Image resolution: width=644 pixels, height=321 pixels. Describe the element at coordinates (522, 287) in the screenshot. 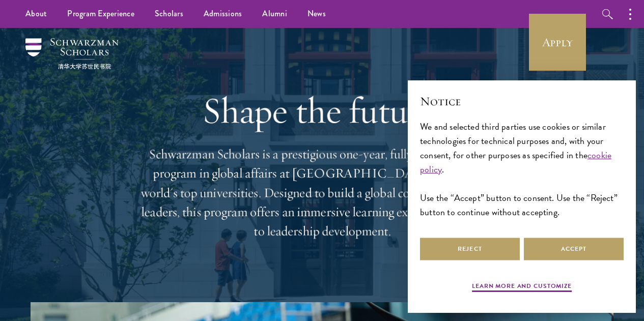

I see `button: Learn more and customize` at that location.